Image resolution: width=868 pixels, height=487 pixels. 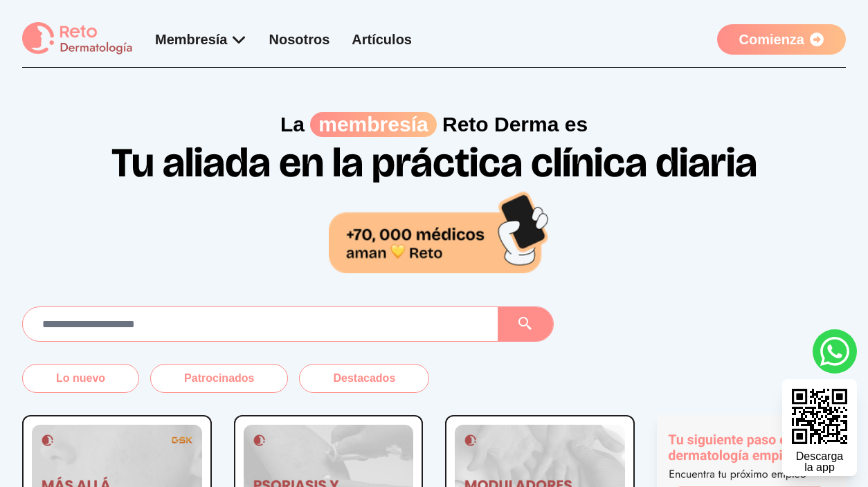 What do you see at coordinates (782, 39) in the screenshot?
I see `a: Comienza` at bounding box center [782, 39].